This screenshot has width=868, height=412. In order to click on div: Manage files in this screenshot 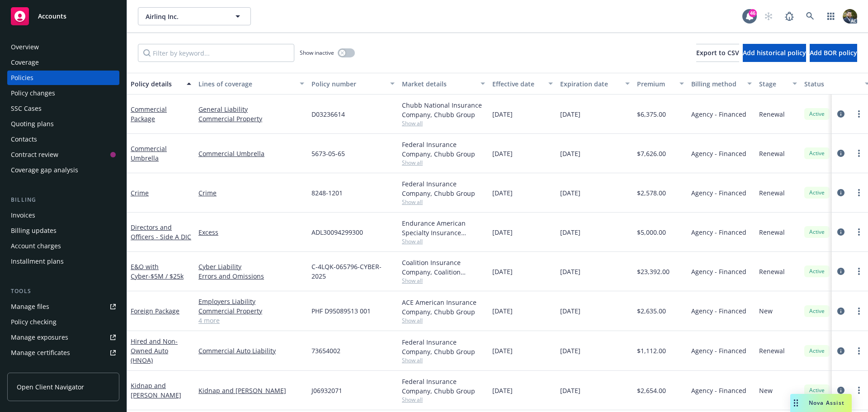, I will do `click(30, 306)`.